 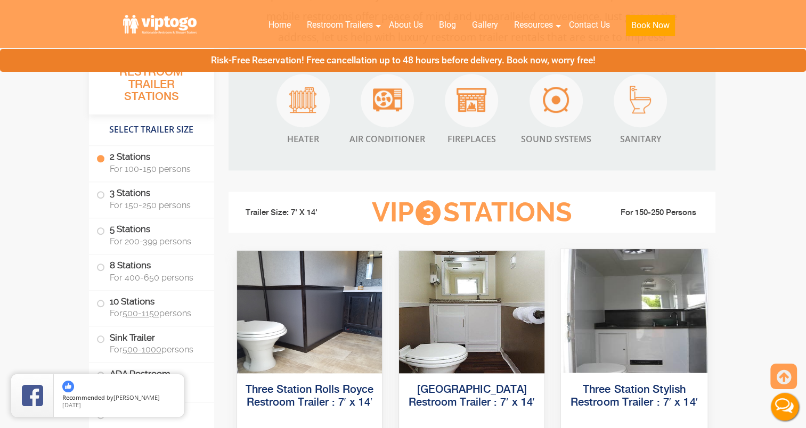 I want to click on span: by, so click(x=119, y=399).